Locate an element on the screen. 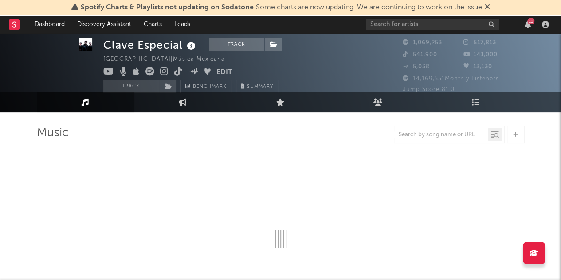 This screenshot has width=561, height=280. span: Spotify Charts & Playlists not updating on Sodatone is located at coordinates (167, 8).